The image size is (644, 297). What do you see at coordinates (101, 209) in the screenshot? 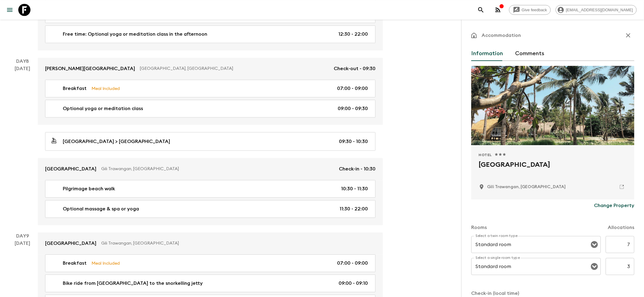
I see `p: Optional massage & spa or yoga` at bounding box center [101, 209].